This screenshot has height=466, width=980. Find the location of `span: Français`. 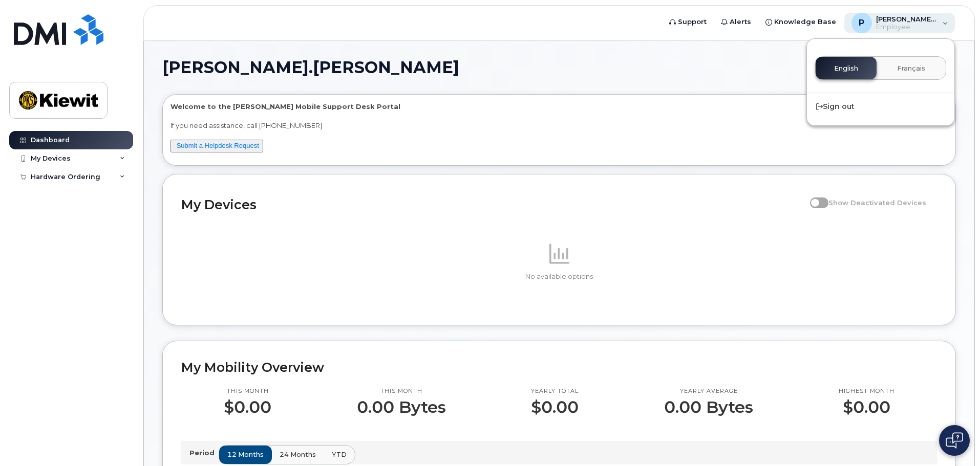

span: Français is located at coordinates (910, 69).